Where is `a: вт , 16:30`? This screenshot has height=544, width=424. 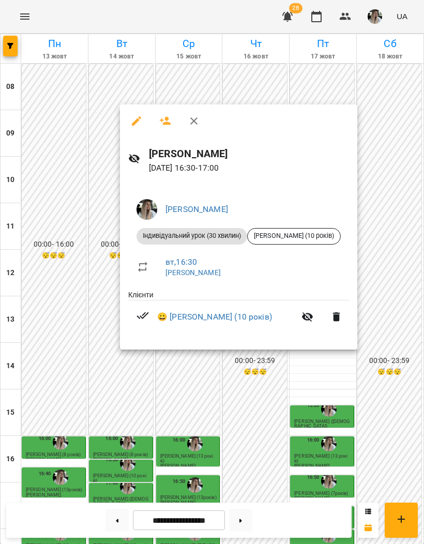 a: вт , 16:30 is located at coordinates (181, 262).